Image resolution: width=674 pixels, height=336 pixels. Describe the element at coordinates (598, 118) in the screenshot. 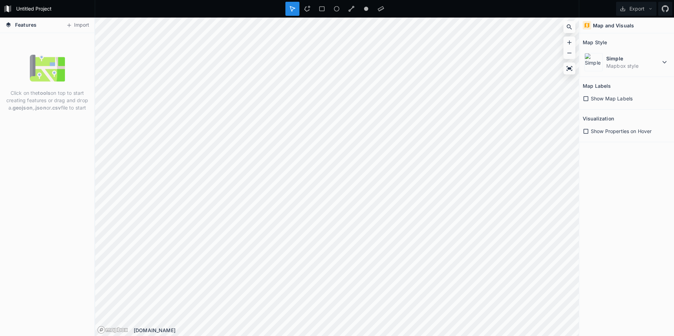

I see `h2: Visualization` at that location.